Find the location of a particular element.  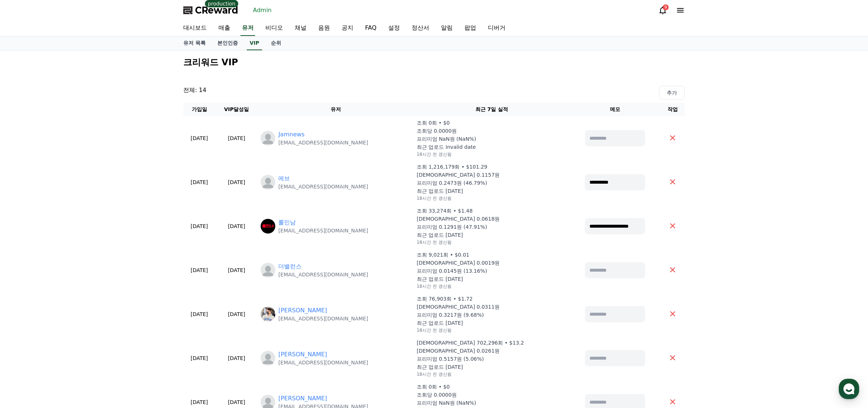

a: VIP is located at coordinates (254, 43).